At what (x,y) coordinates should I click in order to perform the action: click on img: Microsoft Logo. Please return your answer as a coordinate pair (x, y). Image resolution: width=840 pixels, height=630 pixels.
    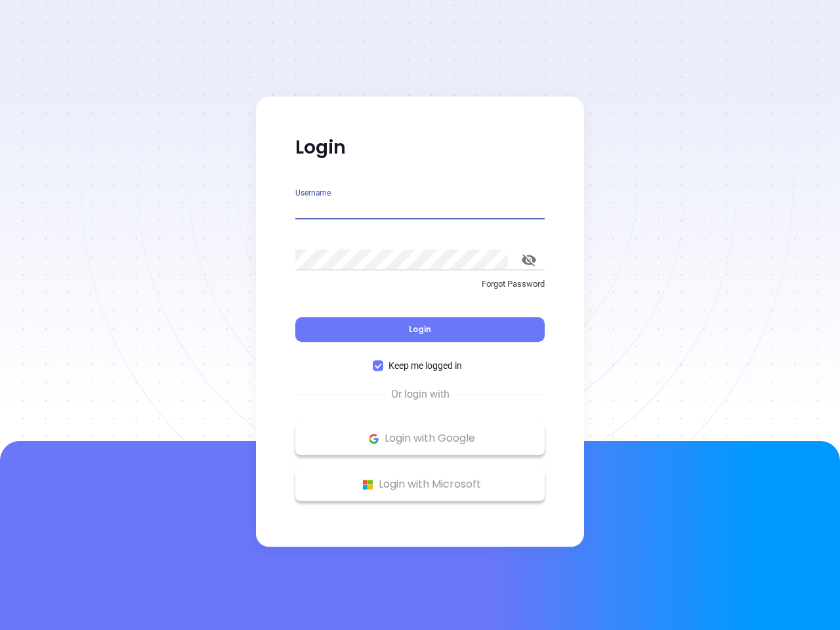
    Looking at the image, I should click on (367, 484).